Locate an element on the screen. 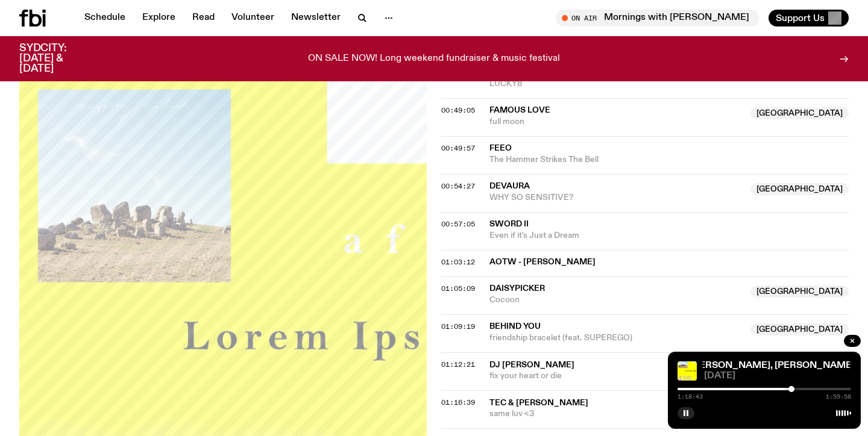  span: Daisypicker is located at coordinates (518, 289).